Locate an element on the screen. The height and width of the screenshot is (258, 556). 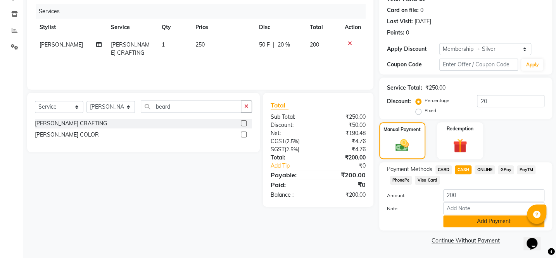
span: Payment Methods is located at coordinates (410, 169).